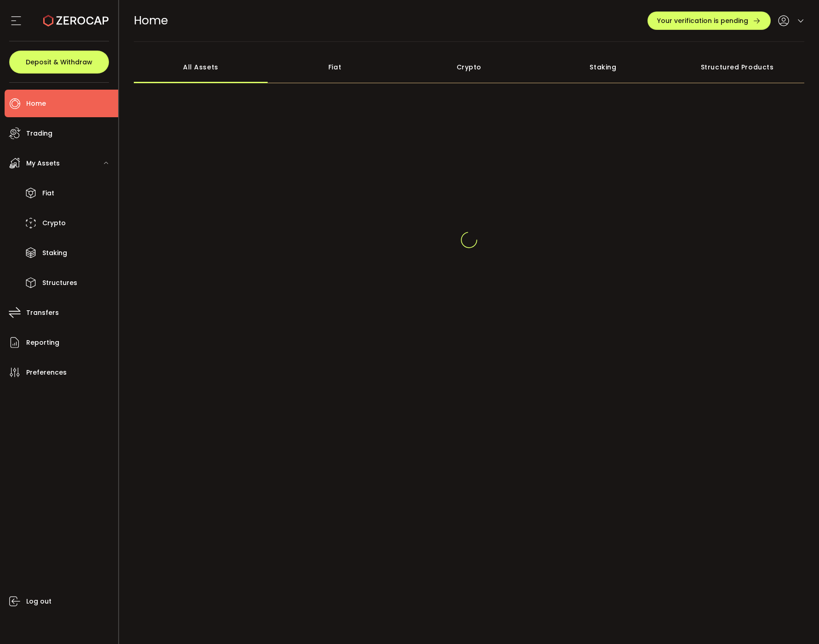  I want to click on span: Deposit & Withdraw, so click(59, 62).